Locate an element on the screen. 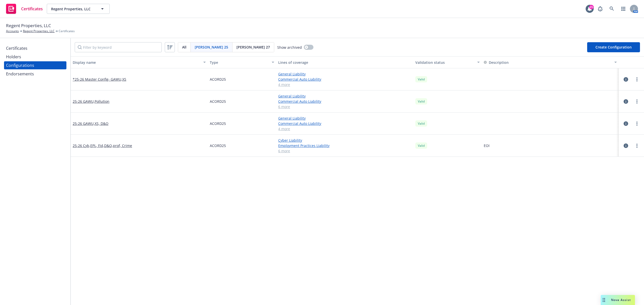  a: Employment Practices Liability is located at coordinates (345, 146).